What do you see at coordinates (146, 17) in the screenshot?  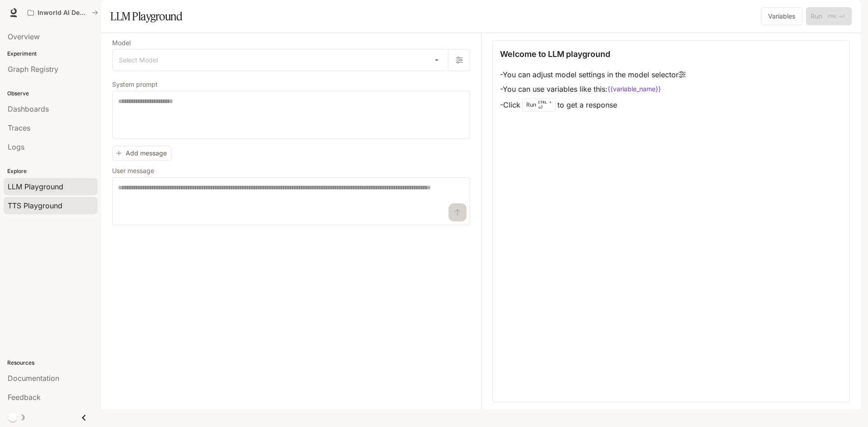 I see `h1: LLM Playground` at bounding box center [146, 17].